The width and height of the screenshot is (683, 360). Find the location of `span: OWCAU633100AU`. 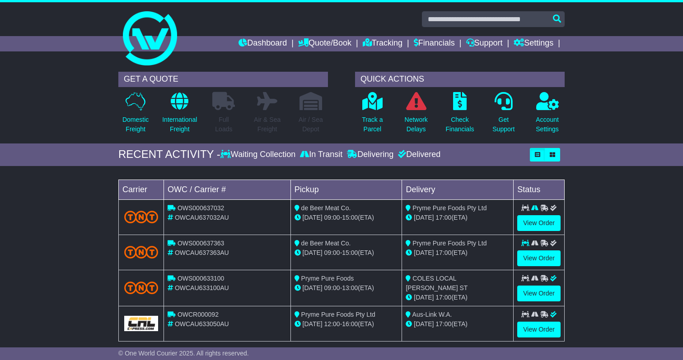

span: OWCAU633100AU is located at coordinates (202, 288).